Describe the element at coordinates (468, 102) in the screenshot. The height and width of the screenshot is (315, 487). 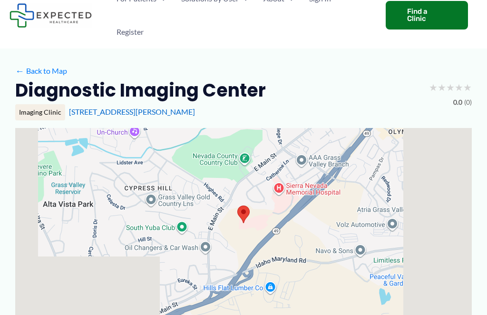
I see `span: (0)` at that location.